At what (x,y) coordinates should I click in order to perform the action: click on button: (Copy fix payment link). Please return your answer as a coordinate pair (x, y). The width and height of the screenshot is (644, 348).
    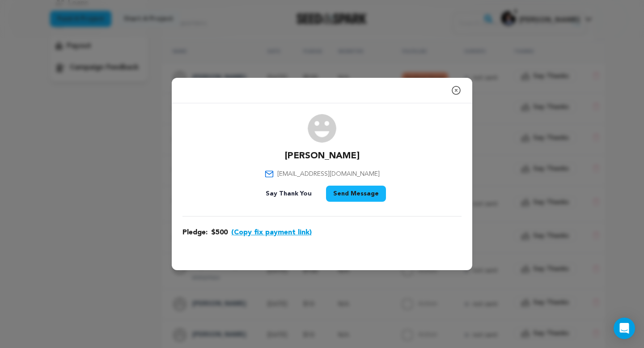
    Looking at the image, I should click on (272, 233).